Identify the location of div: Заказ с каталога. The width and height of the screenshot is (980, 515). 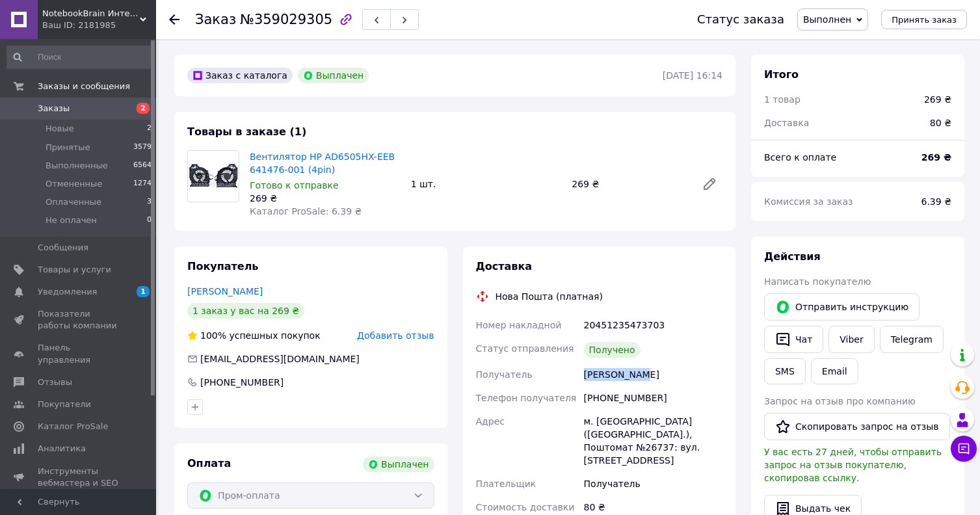
(240, 75).